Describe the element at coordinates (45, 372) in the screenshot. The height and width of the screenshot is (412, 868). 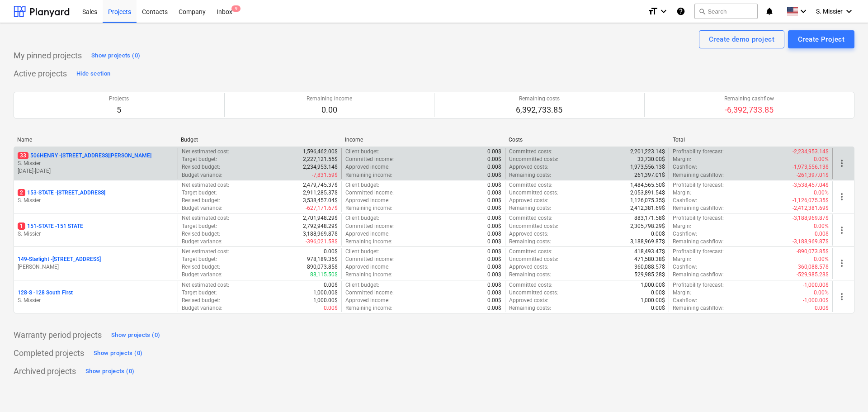
I see `p: Archived projects` at that location.